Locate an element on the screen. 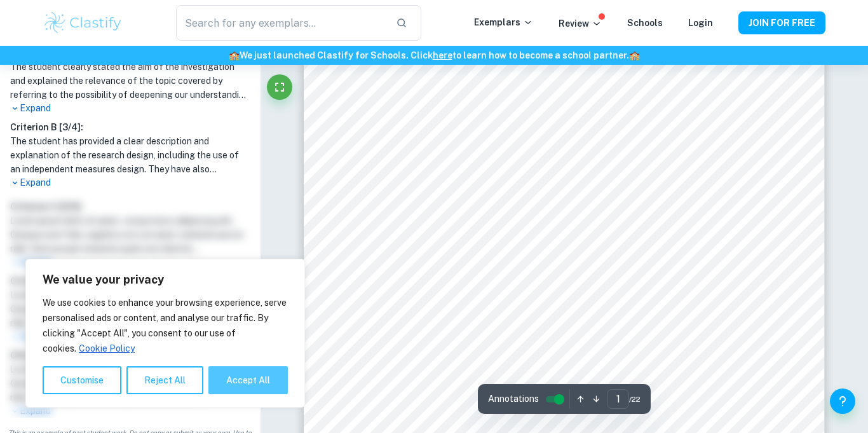  img: Clastify logo is located at coordinates (83, 23).